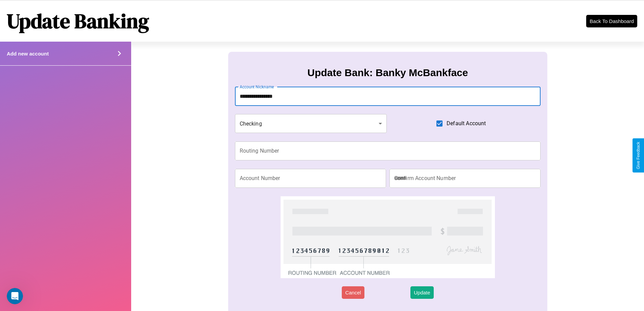 The width and height of the screenshot is (644, 311). What do you see at coordinates (311, 123) in the screenshot?
I see `div: Checking` at bounding box center [311, 123].